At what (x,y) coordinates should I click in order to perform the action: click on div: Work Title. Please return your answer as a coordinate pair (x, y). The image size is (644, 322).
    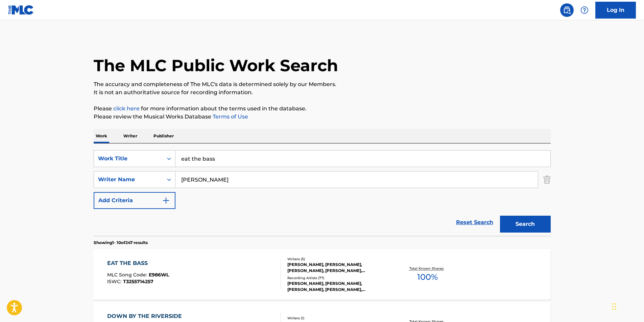
    Looking at the image, I should click on (129, 159).